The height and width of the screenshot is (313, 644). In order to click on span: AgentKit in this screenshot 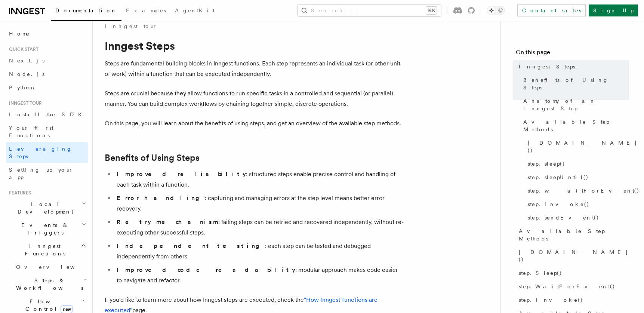, I will do `click(195, 11)`.